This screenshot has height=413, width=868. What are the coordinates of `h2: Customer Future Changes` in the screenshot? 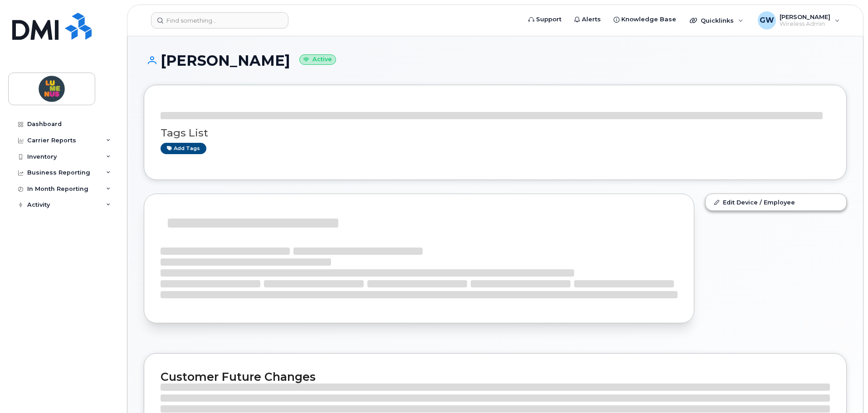 It's located at (495, 377).